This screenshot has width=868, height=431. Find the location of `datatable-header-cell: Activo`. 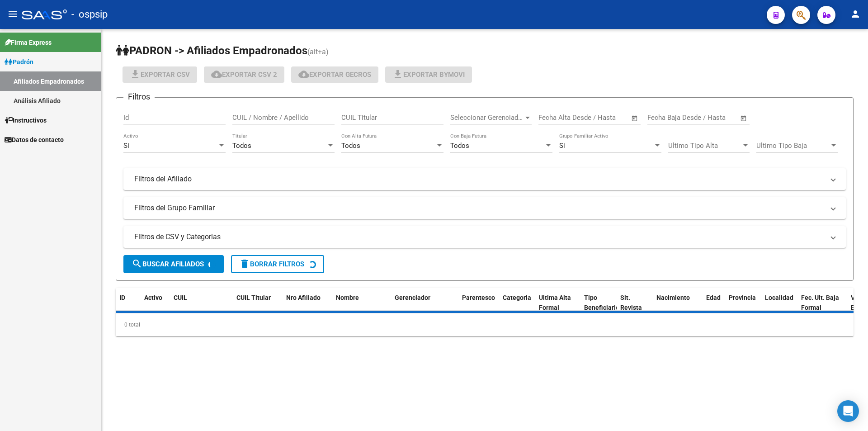

datatable-header-cell: Activo is located at coordinates (155, 303).